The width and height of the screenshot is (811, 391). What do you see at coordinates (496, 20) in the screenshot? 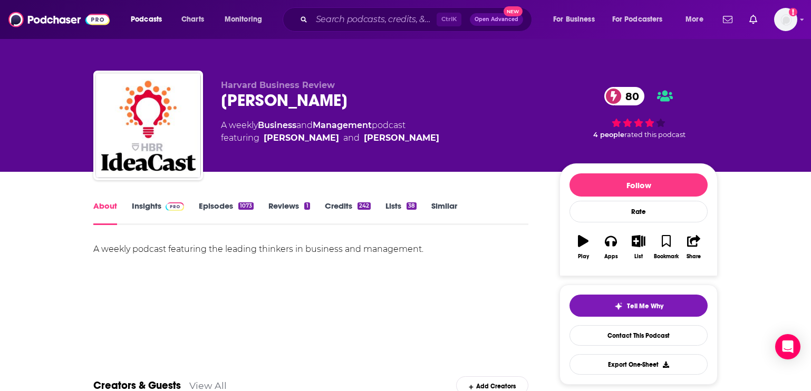
I see `span: Open Advanced` at bounding box center [496, 20].